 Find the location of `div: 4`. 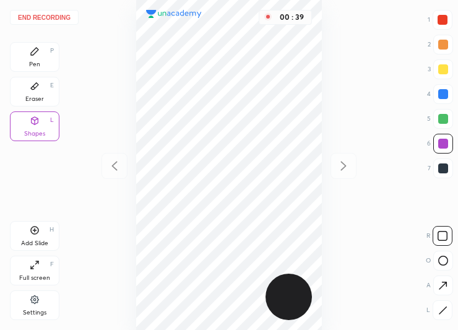

div: 4 is located at coordinates (440, 94).